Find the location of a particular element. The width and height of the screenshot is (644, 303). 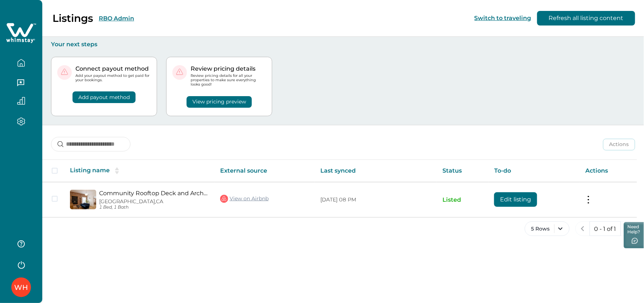

button: Refresh all listing content is located at coordinates (586, 18).